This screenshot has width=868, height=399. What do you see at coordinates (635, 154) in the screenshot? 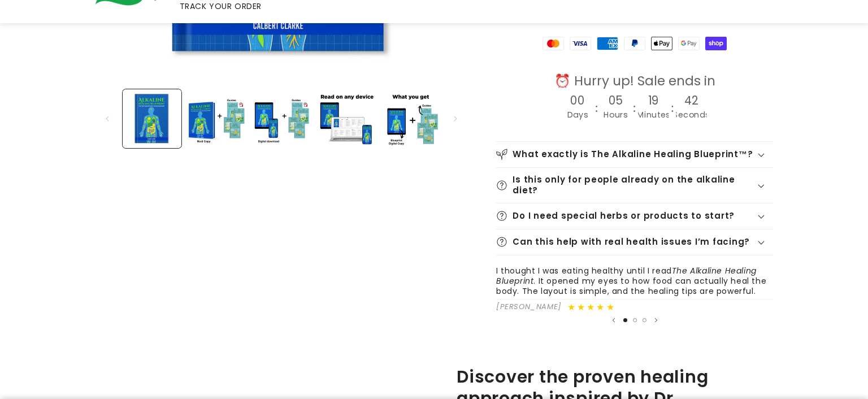
I see `summary: What exactly is The Alkaline Healing Blueprint™?` at bounding box center [635, 154].